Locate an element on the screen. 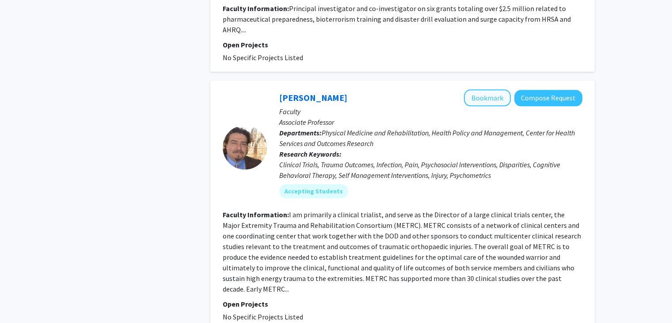 This screenshot has width=672, height=323. button: Compose Request to Renan Castillo is located at coordinates (549, 98).